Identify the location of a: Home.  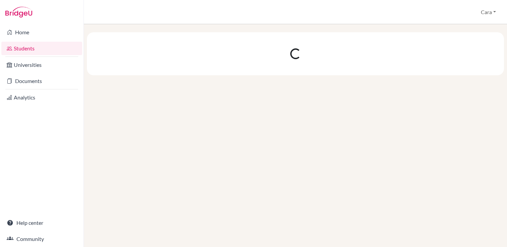
(42, 32).